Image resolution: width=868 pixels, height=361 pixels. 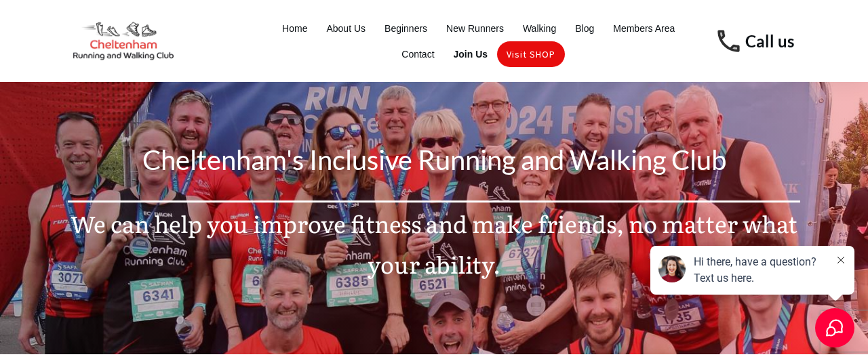 I want to click on span: Contact, so click(x=418, y=54).